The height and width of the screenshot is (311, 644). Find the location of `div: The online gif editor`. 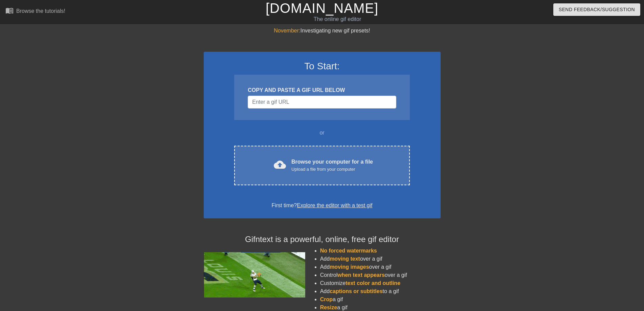

div: The online gif editor is located at coordinates (337, 19).